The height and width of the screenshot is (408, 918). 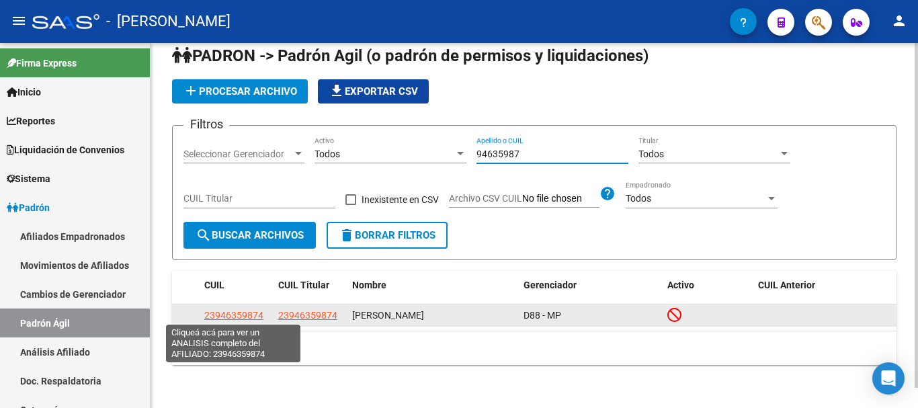 I want to click on input: Archivo CSV CUIL, so click(x=560, y=199).